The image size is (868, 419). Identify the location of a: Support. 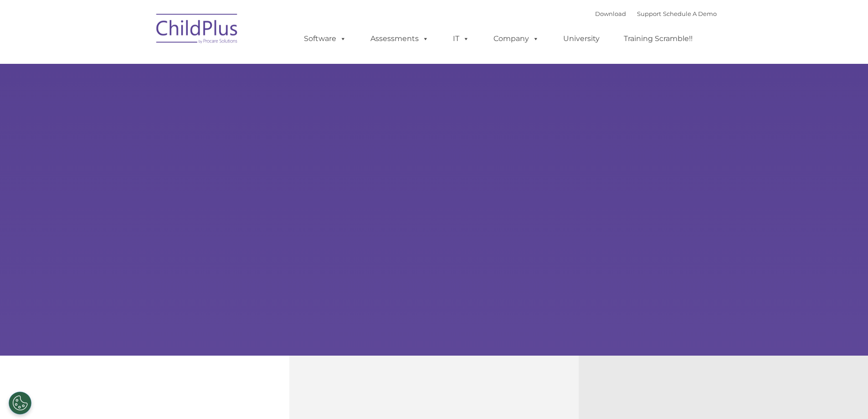
(649, 14).